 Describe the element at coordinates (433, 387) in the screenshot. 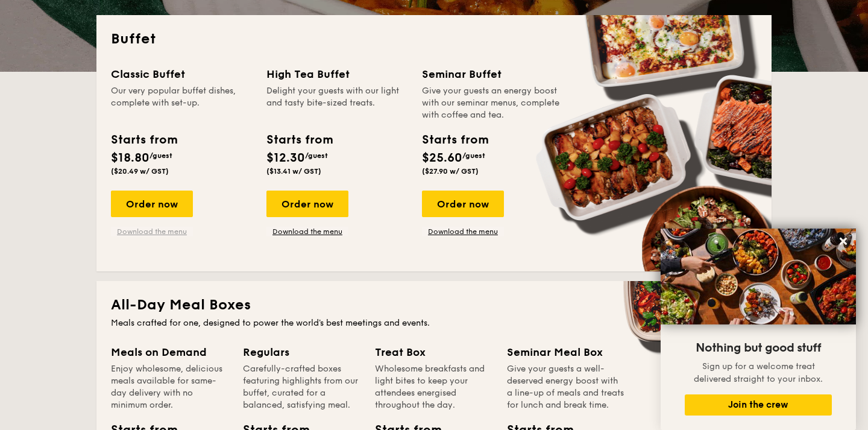

I see `div: Wholesome breakfasts and light bites to keep your attendees energised throughout the day.` at that location.